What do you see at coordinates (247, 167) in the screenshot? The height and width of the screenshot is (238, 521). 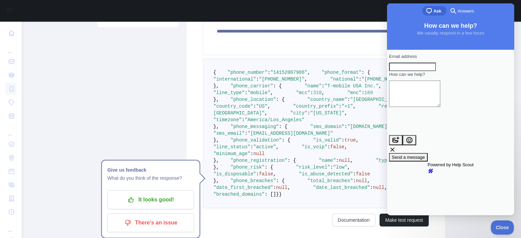 I see `span: "phone_risk"` at bounding box center [247, 167].